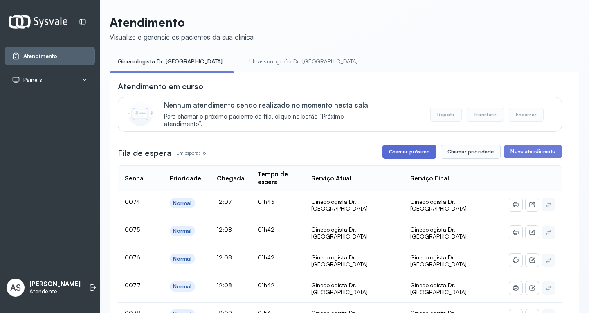 This screenshot has height=313, width=589. Describe the element at coordinates (134, 178) in the screenshot. I see `div: Senha` at that location.